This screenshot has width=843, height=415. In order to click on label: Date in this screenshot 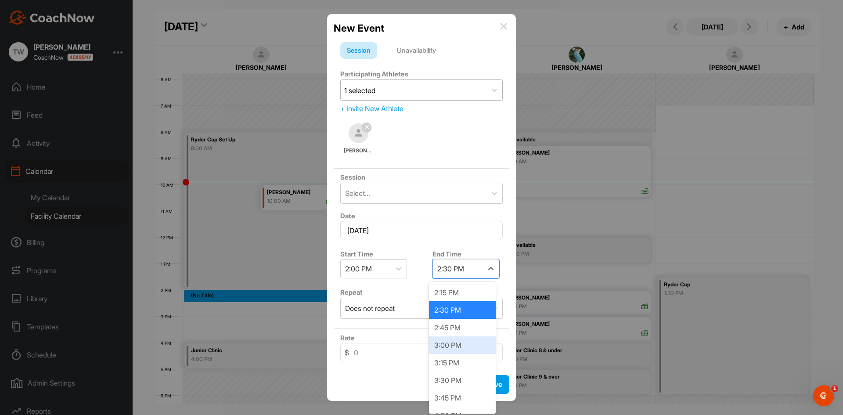, I will do `click(348, 216)`.